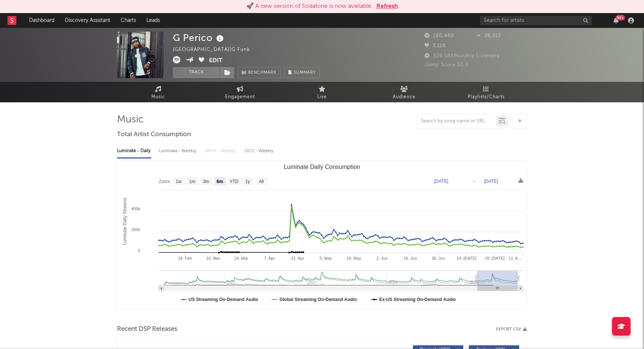 This screenshot has height=349, width=644. Describe the element at coordinates (158, 92) in the screenshot. I see `a: Music` at that location.